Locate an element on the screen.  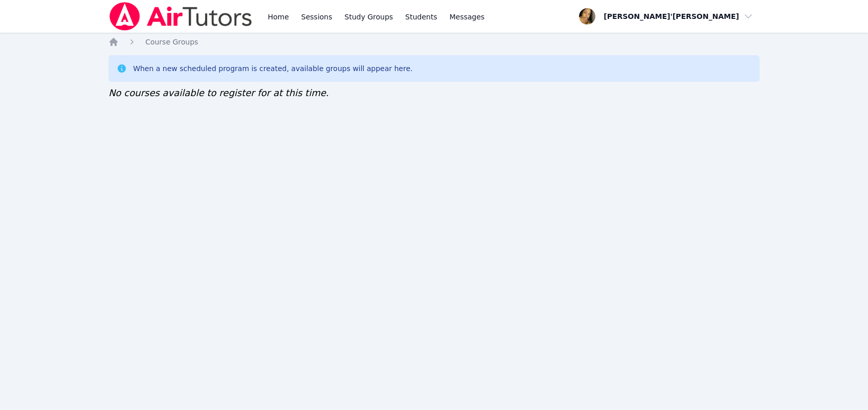
span: Course Groups is located at coordinates (171, 42).